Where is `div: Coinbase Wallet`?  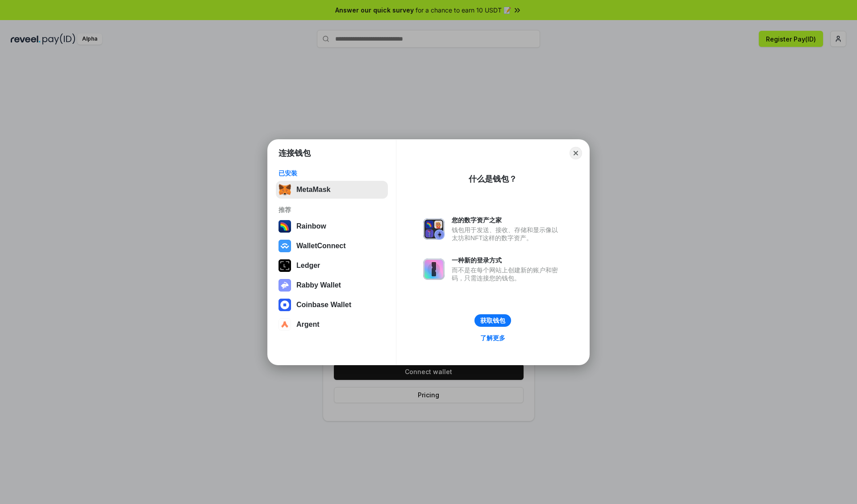
div: Coinbase Wallet is located at coordinates (323, 305).